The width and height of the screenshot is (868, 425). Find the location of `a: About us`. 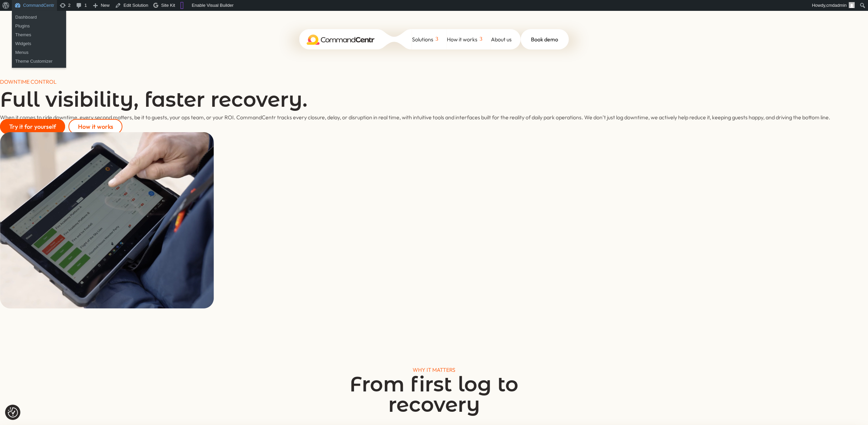

a: About us is located at coordinates (506, 40).